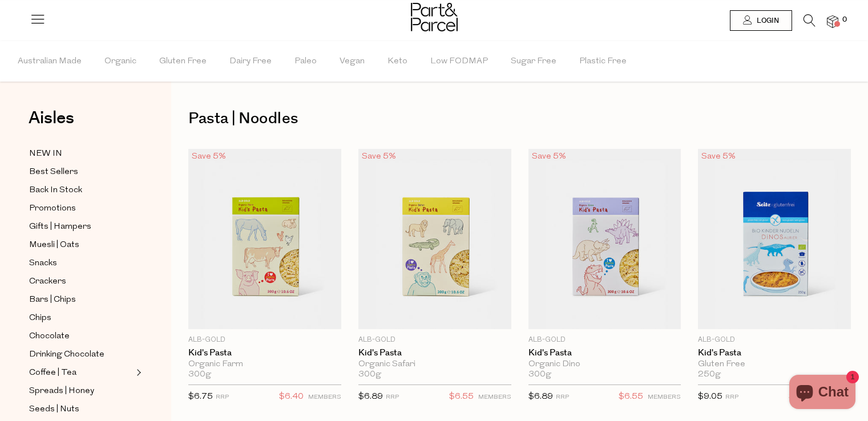 The image size is (868, 421). Describe the element at coordinates (54, 410) in the screenshot. I see `span: Seeds | Nuts` at that location.